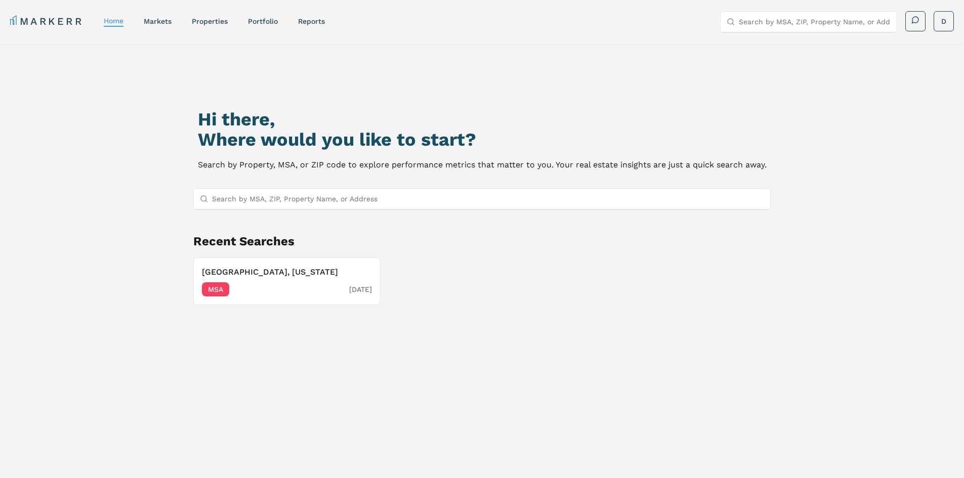  What do you see at coordinates (47, 21) in the screenshot?
I see `a: MARKERR` at bounding box center [47, 21].